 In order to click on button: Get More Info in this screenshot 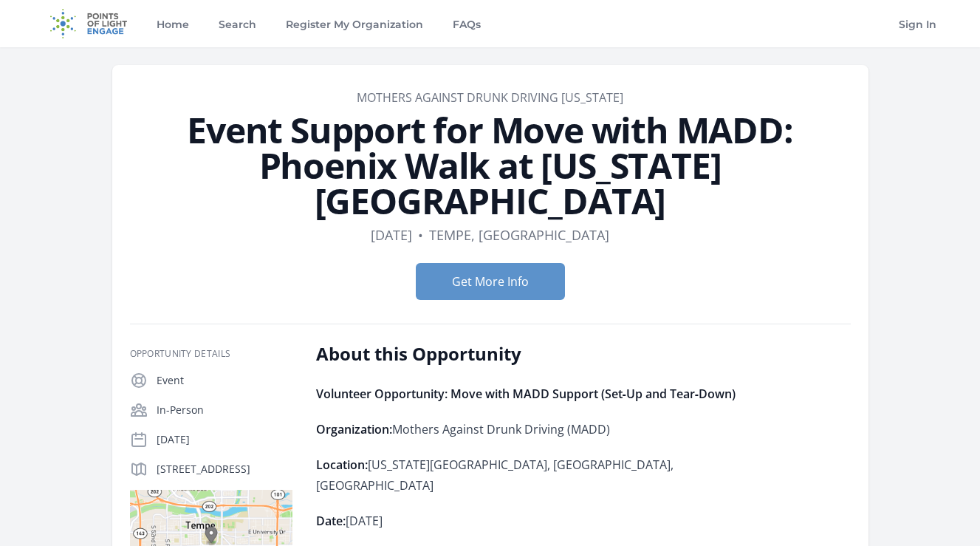, I will do `click(491, 282)`.